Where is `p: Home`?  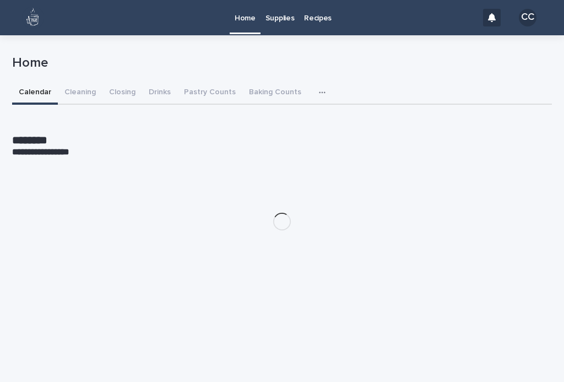 p: Home is located at coordinates (280, 63).